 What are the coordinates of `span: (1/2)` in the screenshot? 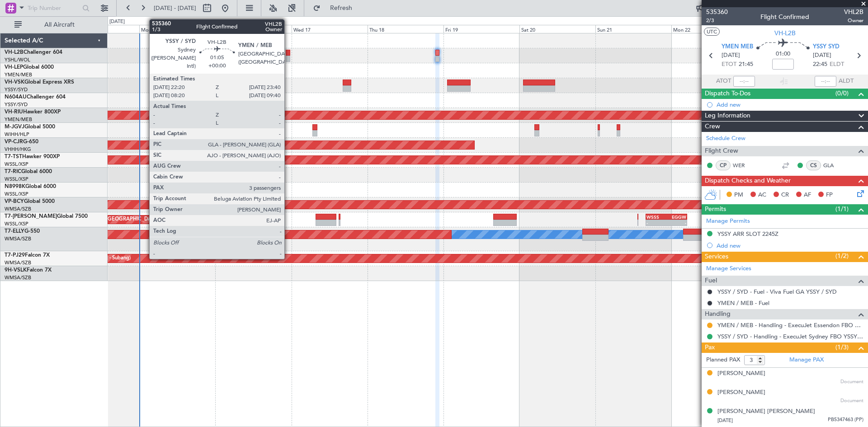 It's located at (842, 255).